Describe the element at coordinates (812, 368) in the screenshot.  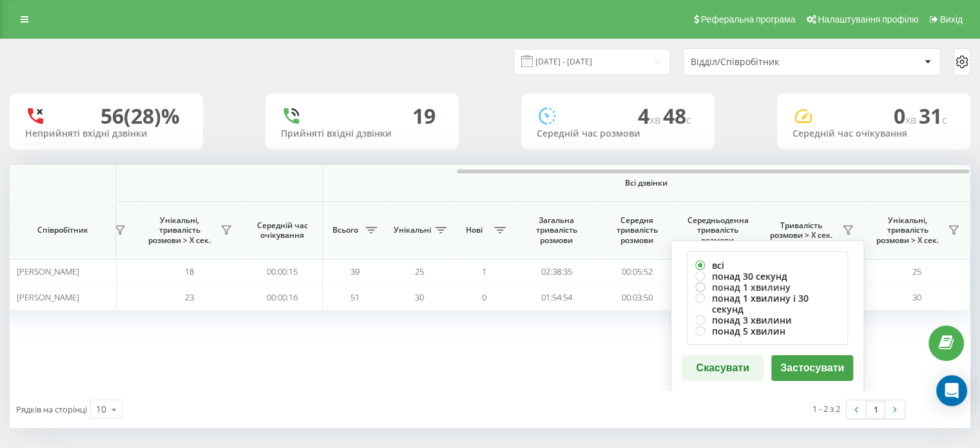
I see `button: Застосувати` at that location.